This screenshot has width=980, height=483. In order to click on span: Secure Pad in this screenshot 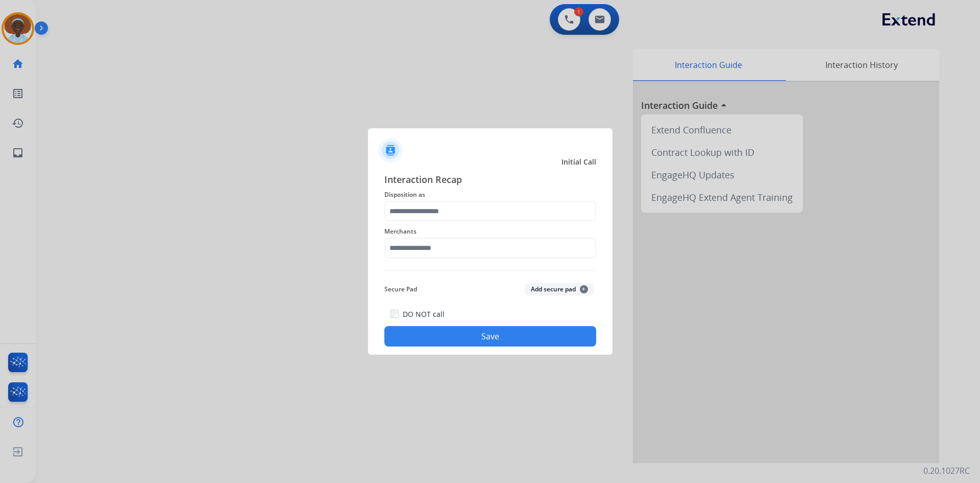, I will do `click(400, 289)`.